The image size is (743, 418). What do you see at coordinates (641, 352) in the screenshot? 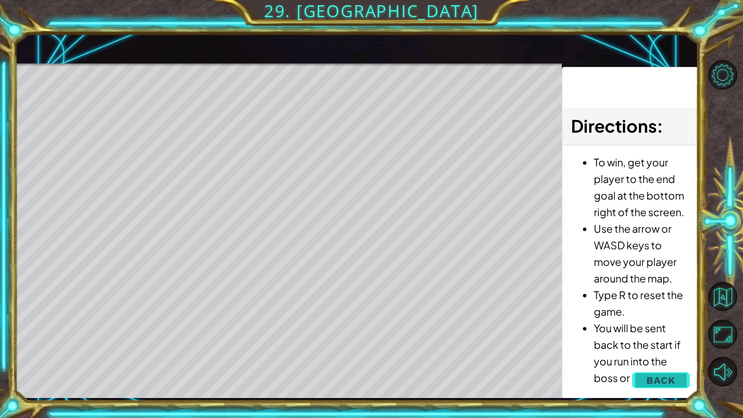
I see `li: You will be sent back to the start if you run into the boss or into spikes.` at bounding box center [641, 352].